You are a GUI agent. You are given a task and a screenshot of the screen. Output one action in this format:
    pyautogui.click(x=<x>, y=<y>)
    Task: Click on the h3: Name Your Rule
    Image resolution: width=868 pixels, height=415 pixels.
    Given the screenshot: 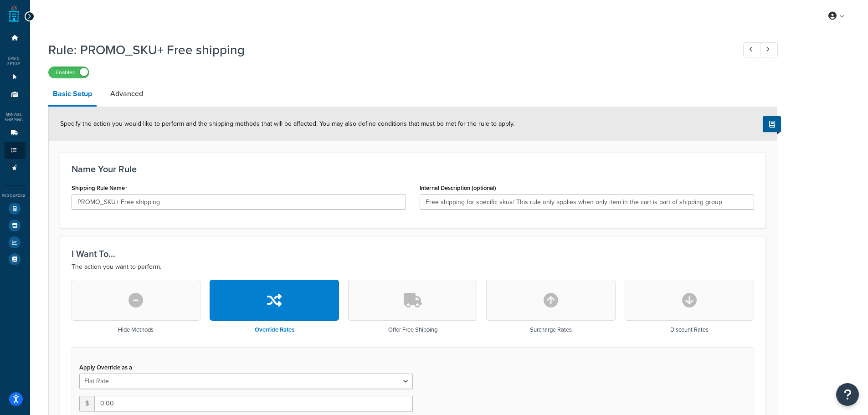 What is the action you would take?
    pyautogui.click(x=413, y=169)
    